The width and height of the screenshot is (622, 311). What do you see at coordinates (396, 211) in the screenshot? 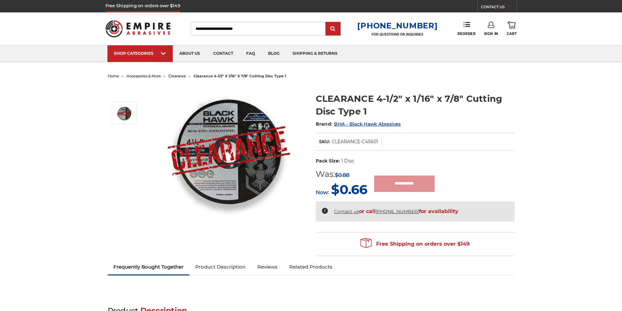
I see `span: or call for availability` at bounding box center [396, 211].